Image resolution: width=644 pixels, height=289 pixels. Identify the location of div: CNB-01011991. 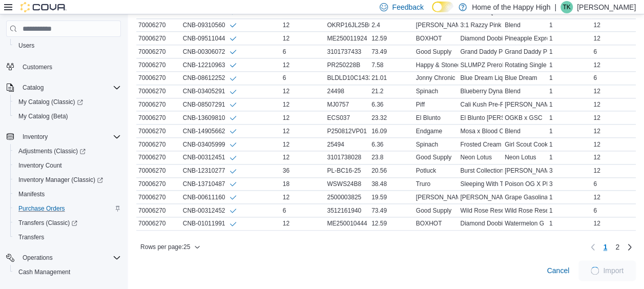
(210, 224).